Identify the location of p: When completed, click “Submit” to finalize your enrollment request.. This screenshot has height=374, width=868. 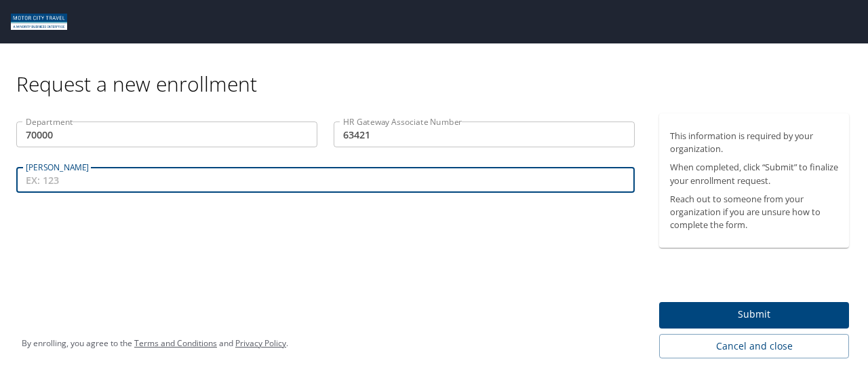
(754, 174).